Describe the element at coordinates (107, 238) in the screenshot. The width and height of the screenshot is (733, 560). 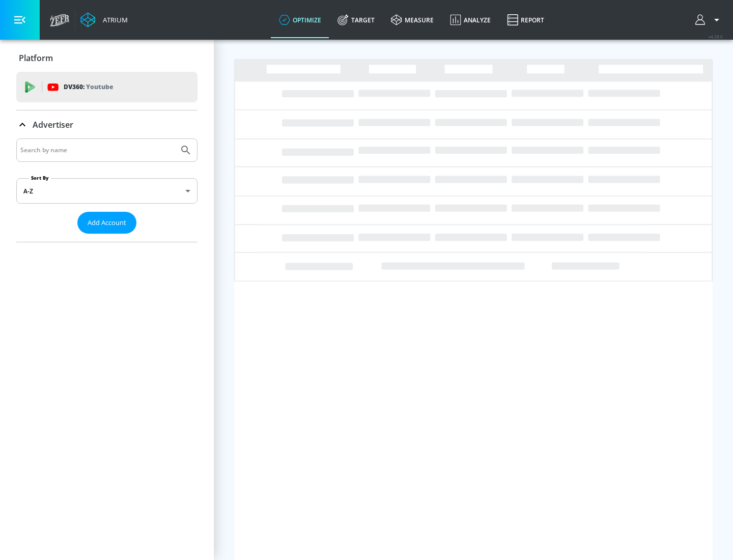
I see `nav: list of Advertiser` at that location.